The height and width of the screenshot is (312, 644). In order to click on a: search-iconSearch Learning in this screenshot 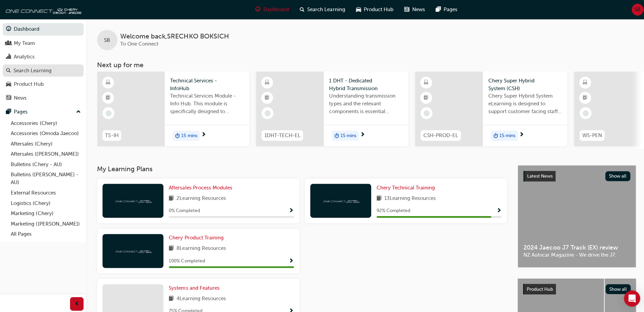, I will do `click(321, 9)`.